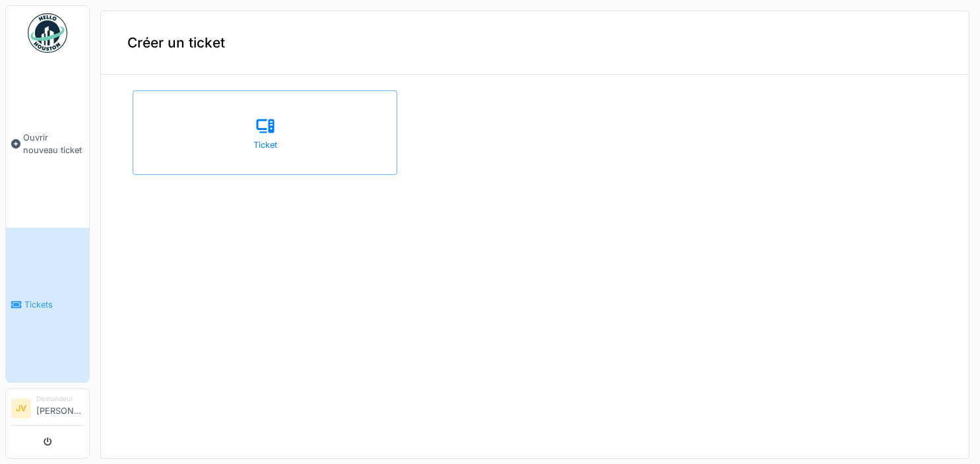  I want to click on li: JV, so click(21, 408).